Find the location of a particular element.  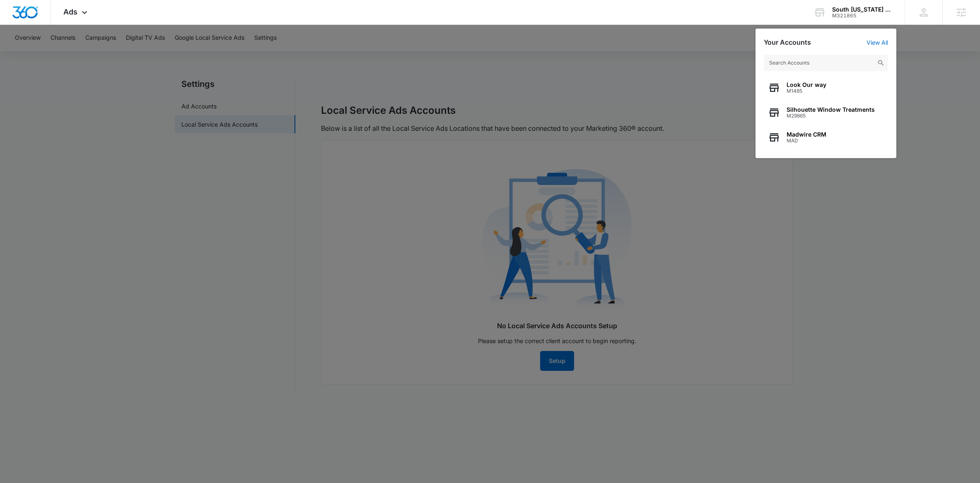

button: Silhouette Window TreatmentsM29865 is located at coordinates (826, 112).